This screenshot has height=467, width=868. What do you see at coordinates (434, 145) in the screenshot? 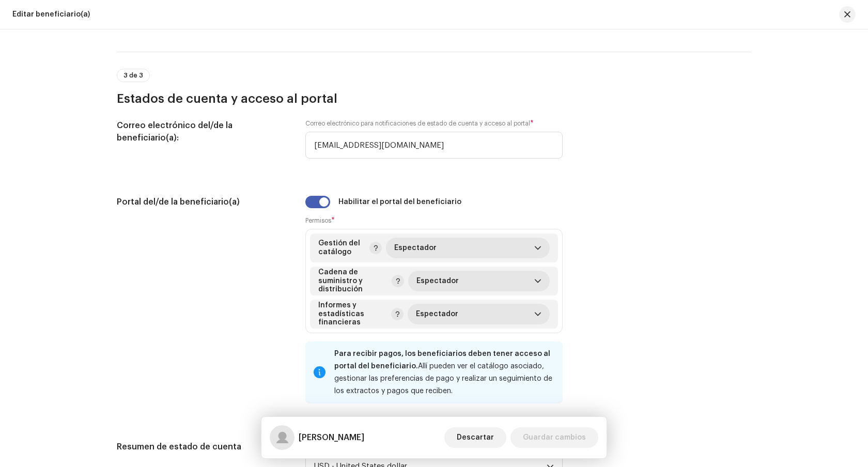
I see `input: Dirección de correo electrónico` at bounding box center [434, 145].